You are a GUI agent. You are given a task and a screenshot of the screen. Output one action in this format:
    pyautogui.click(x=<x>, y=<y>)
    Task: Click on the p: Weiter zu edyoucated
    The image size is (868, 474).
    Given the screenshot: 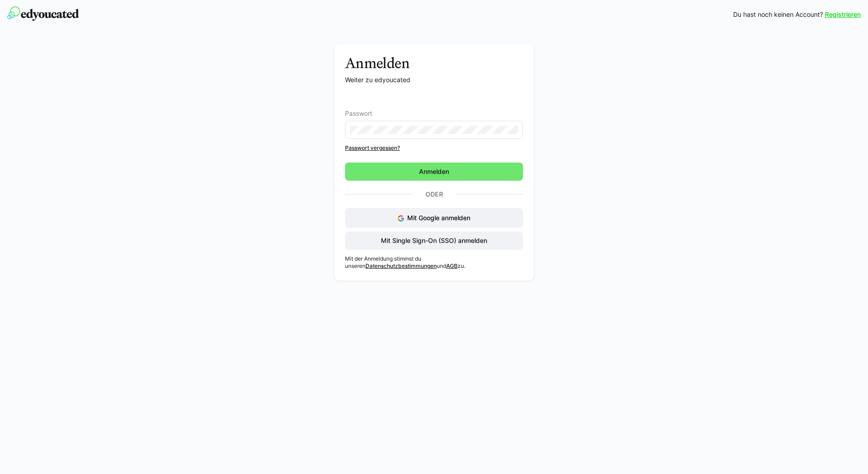 What is the action you would take?
    pyautogui.click(x=434, y=80)
    